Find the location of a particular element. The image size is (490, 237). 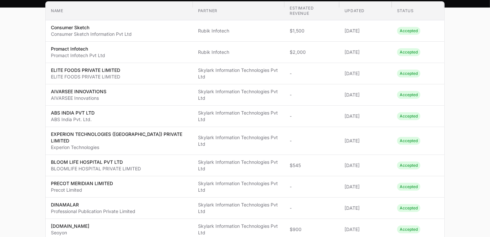

p: PRECOT MERIDIAN LIMITED is located at coordinates (82, 184).